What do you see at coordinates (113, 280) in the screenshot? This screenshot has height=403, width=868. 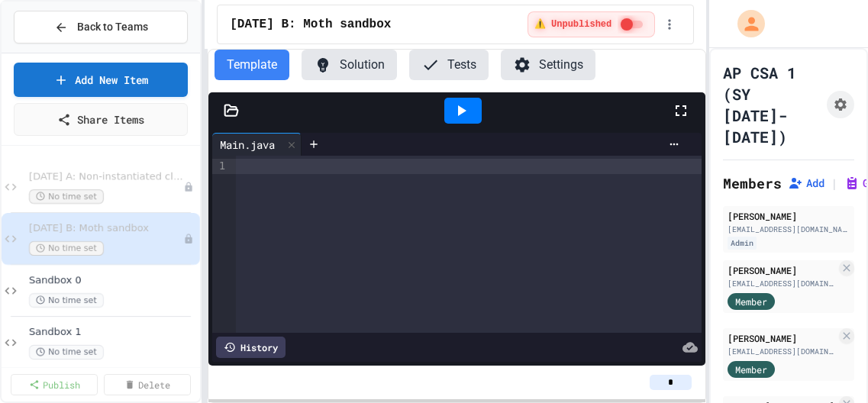 I see `span: Sandbox 0` at bounding box center [113, 280].